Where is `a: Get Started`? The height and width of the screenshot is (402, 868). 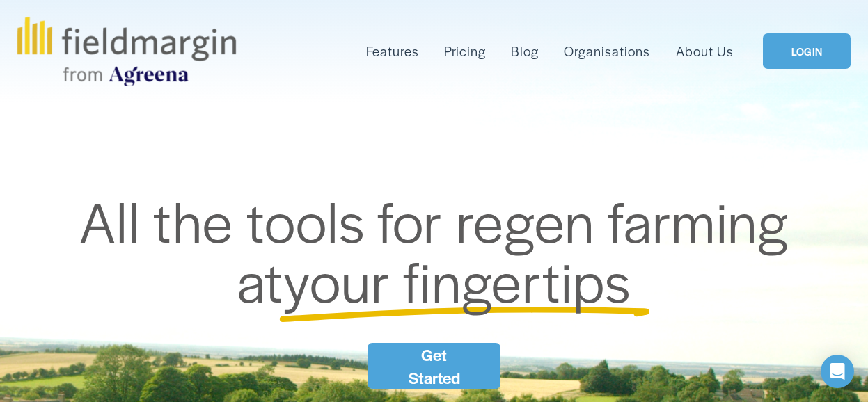
a: Get Started is located at coordinates (433, 366).